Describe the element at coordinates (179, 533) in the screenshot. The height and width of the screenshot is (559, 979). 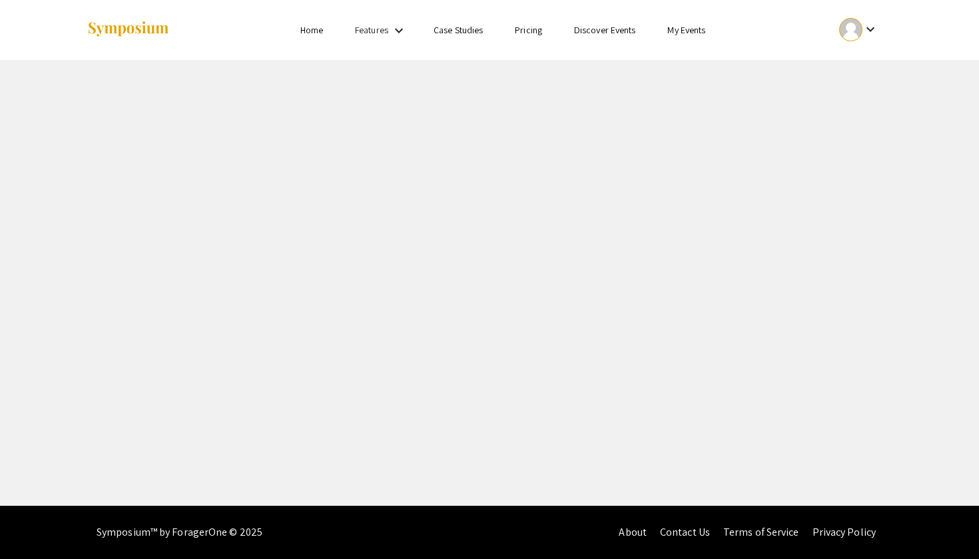
I see `div: Symposium™ by ForagerOne © 2025` at that location.